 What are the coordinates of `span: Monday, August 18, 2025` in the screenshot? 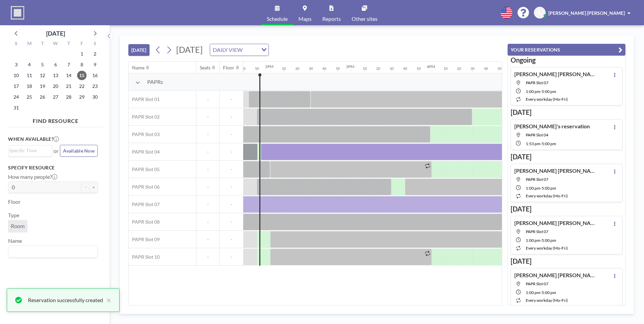 It's located at (29, 86).